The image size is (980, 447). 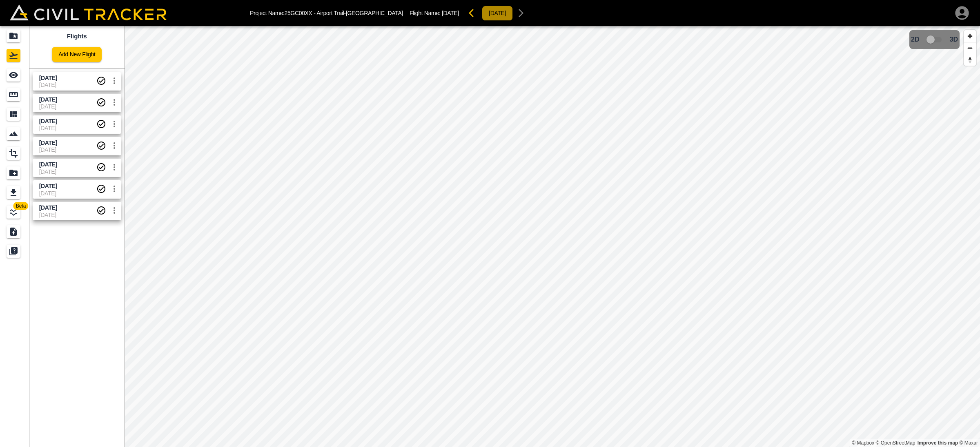 I want to click on button: Zoom out, so click(x=969, y=47).